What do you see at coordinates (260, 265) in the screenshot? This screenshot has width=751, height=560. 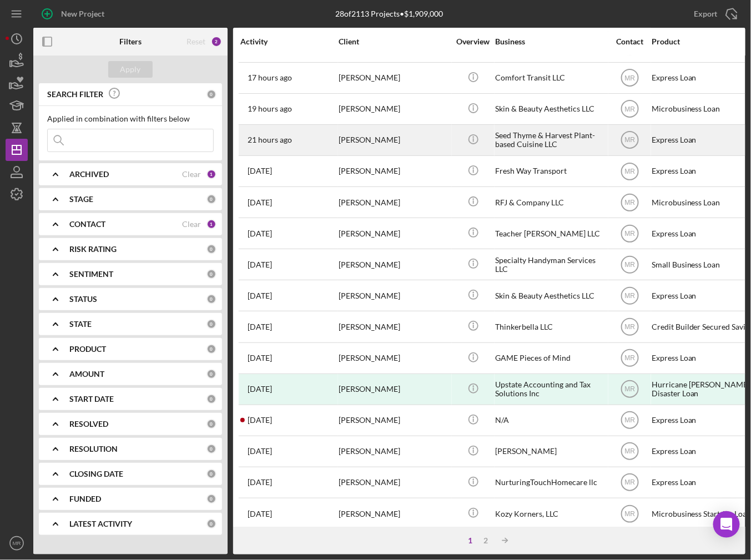 I see `time: 2025-08-07 17:33` at bounding box center [260, 265].